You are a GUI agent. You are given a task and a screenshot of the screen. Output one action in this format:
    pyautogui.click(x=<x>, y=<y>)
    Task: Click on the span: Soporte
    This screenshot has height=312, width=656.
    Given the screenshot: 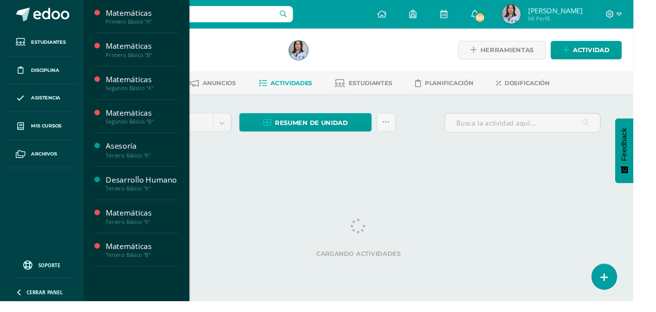 What is the action you would take?
    pyautogui.click(x=51, y=275)
    